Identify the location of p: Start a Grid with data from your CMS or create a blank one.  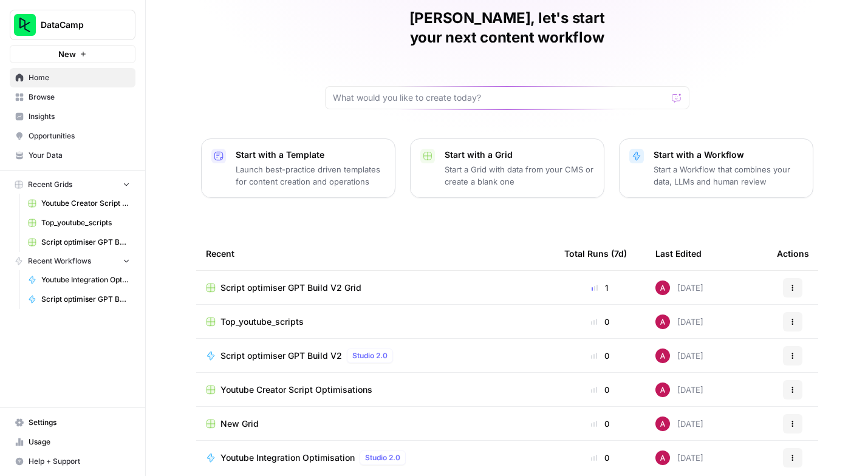
(519, 176).